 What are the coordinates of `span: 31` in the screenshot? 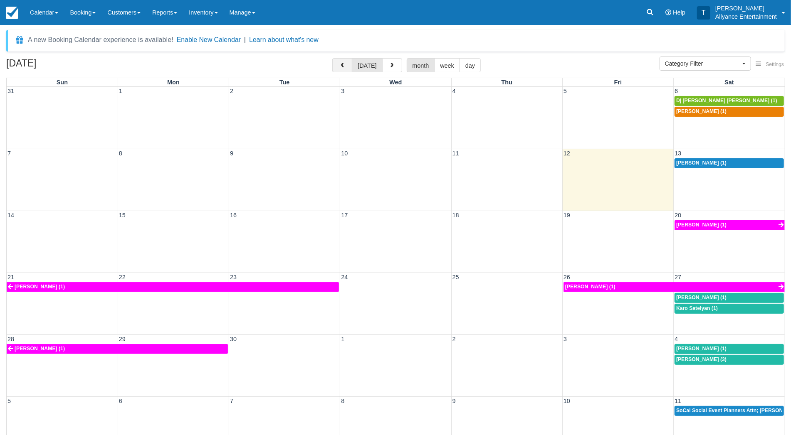 It's located at (11, 91).